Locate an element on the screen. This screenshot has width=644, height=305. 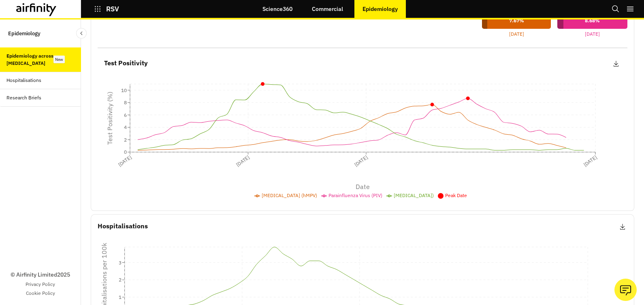
p: RSV is located at coordinates (112, 9).